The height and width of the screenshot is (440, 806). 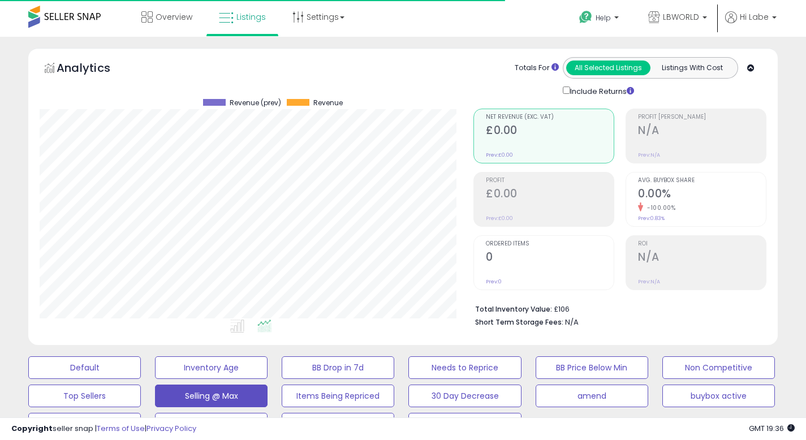 I want to click on div: seller snap | |, so click(x=104, y=429).